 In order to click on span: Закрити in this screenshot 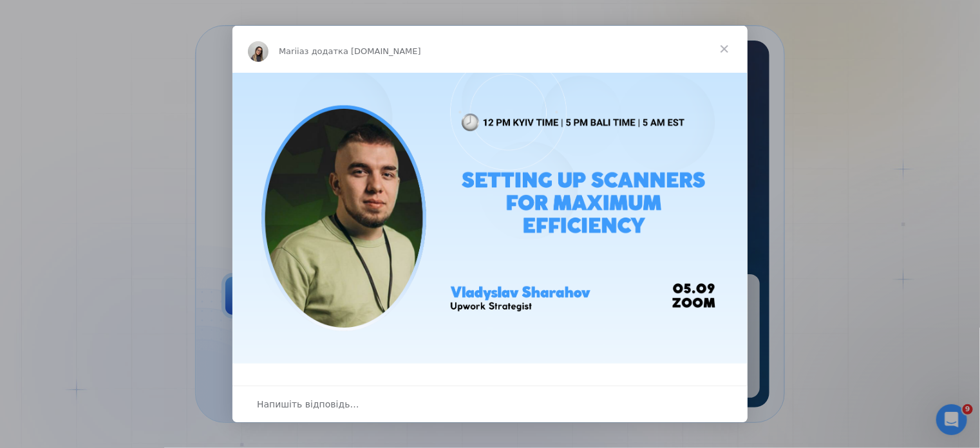, I will do `click(725, 49)`.